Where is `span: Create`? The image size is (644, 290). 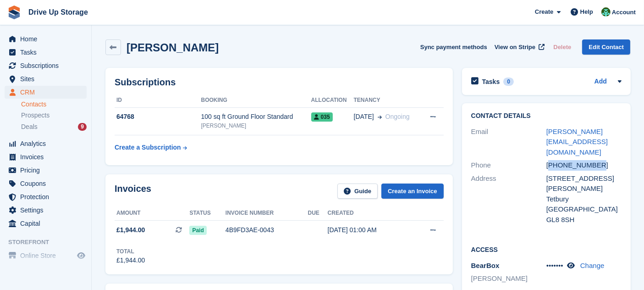 span: Create is located at coordinates (544, 12).